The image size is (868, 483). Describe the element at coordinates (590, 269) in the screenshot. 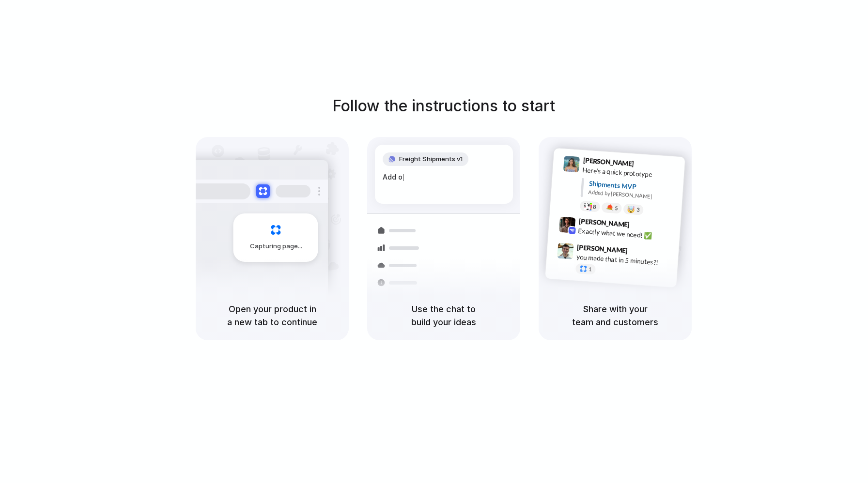

I see `span: 1` at that location.